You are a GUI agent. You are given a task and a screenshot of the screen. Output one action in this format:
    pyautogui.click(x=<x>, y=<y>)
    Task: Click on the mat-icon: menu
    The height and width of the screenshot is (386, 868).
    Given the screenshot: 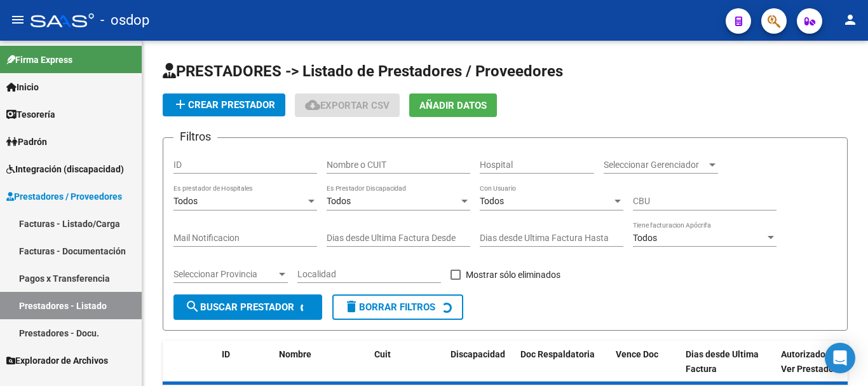 What is the action you would take?
    pyautogui.click(x=17, y=19)
    